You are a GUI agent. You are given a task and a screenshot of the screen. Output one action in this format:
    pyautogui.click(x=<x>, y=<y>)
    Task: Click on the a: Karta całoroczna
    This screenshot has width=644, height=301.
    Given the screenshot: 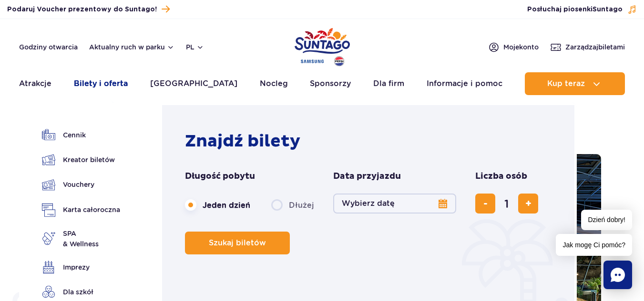 What is the action you would take?
    pyautogui.click(x=81, y=210)
    